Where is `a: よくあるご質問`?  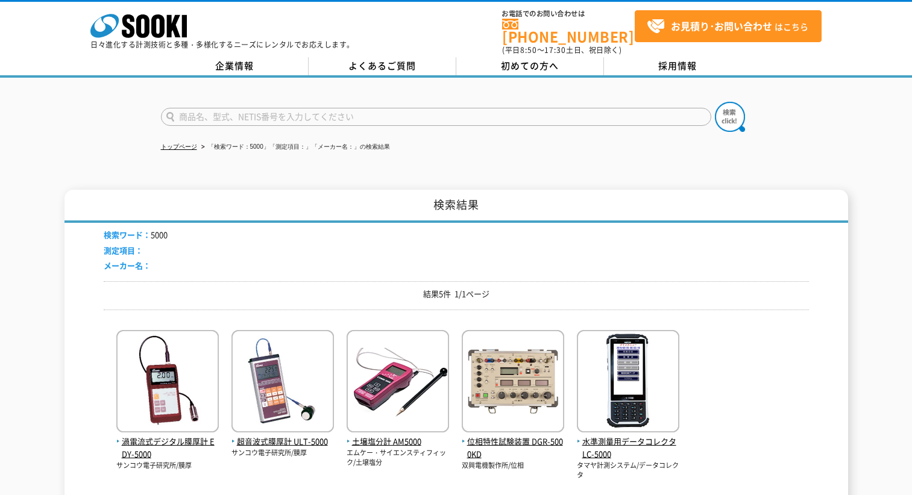
a: よくあるご質問 is located at coordinates (382, 66).